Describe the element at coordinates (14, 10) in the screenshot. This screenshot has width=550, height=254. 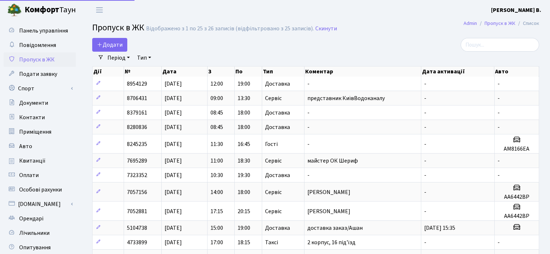
I see `img: logo.png` at that location.